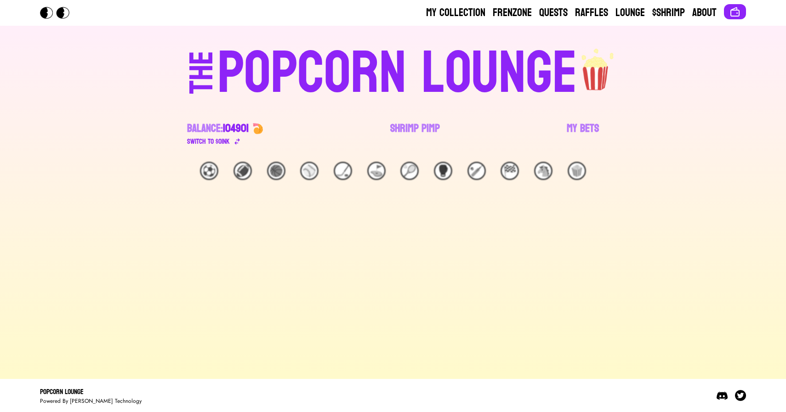  I want to click on div: Popcorn Lounge, so click(91, 392).